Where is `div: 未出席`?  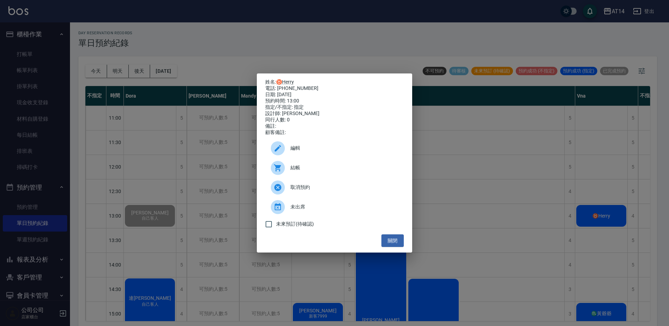 div: 未出席 is located at coordinates (334, 207).